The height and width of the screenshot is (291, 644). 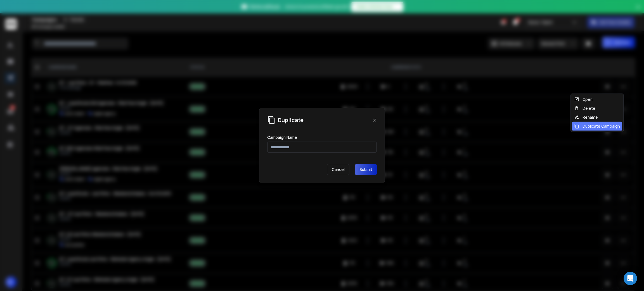 What do you see at coordinates (290, 120) in the screenshot?
I see `h1: Duplicate` at bounding box center [290, 120].